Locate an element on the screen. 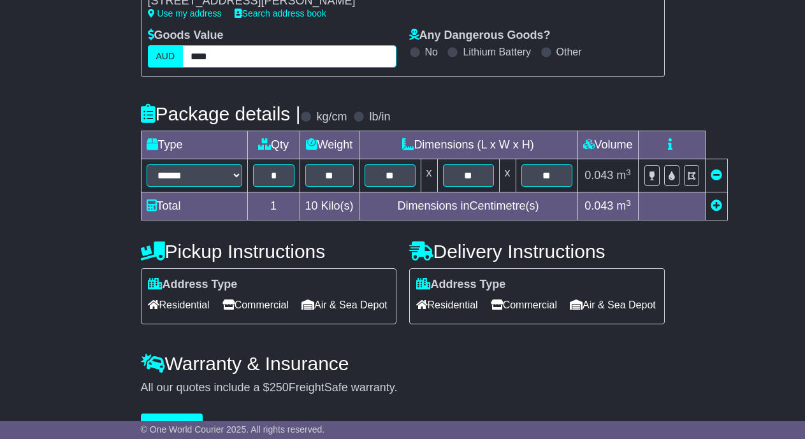 Image resolution: width=805 pixels, height=439 pixels. td: Weight is located at coordinates (329, 145).